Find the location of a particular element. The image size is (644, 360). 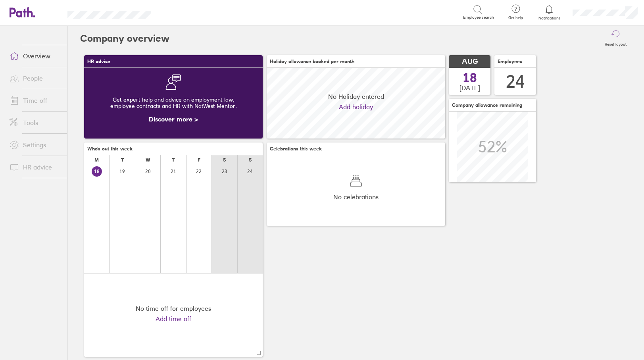

span: Holiday allowance booked per month is located at coordinates (312, 61).